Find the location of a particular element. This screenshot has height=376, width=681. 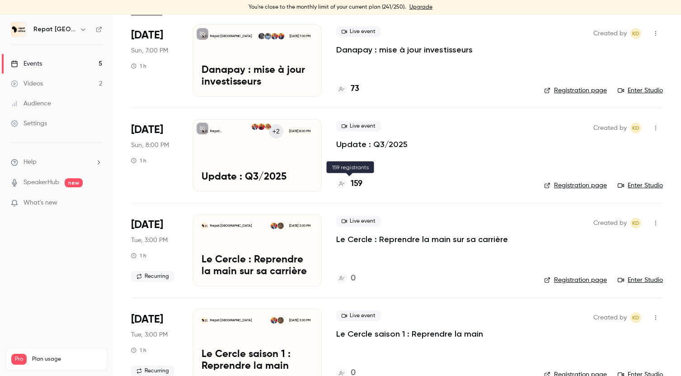

div: Sep 28 Sun, 7:00 PM (Europe/Paris) is located at coordinates (155, 61).